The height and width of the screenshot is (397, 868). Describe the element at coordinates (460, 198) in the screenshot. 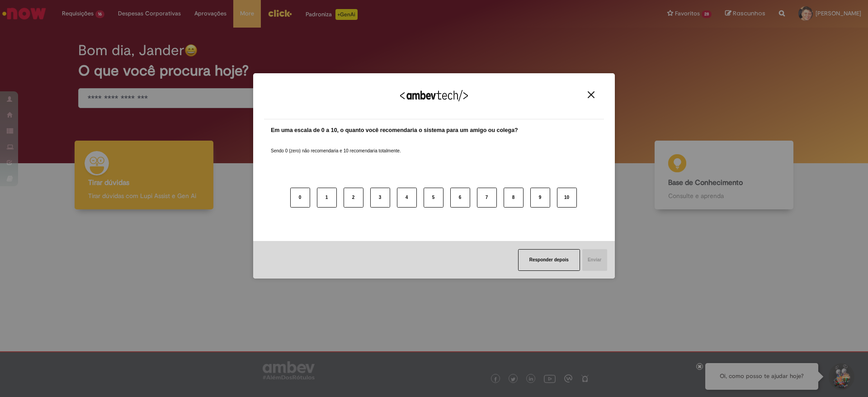

I see `button: 6` at that location.